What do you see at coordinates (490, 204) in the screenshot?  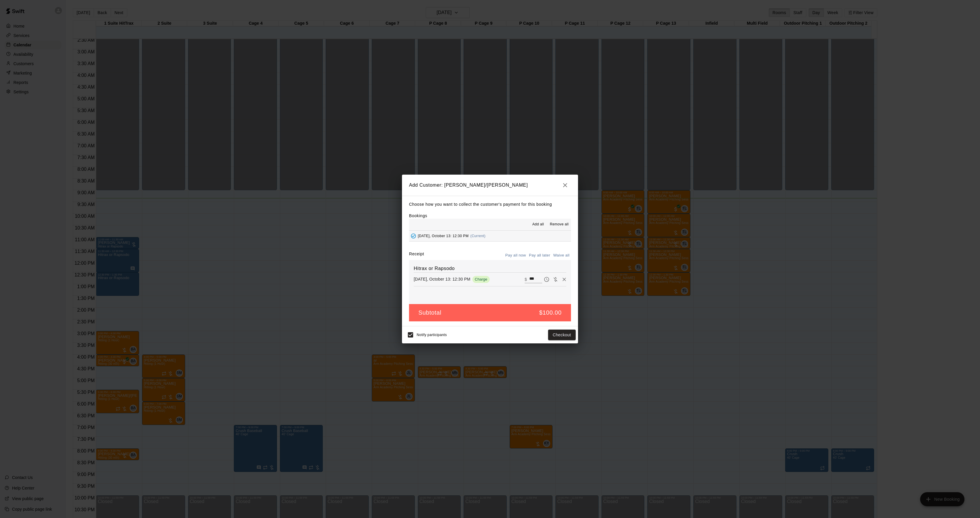 I see `p: Choose how you want to collect the customer's payment for this booking` at bounding box center [490, 204].